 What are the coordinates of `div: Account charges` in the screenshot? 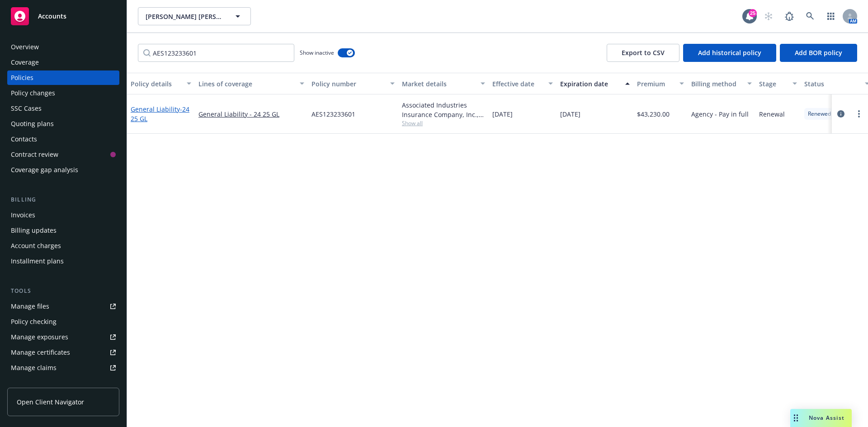 It's located at (36, 246).